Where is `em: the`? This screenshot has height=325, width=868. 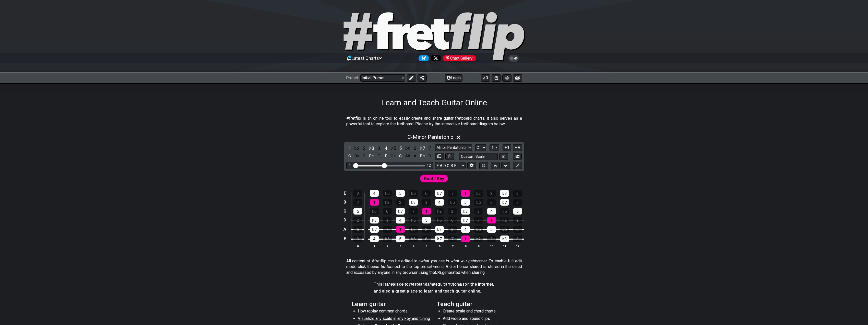
em: the is located at coordinates (390, 284).